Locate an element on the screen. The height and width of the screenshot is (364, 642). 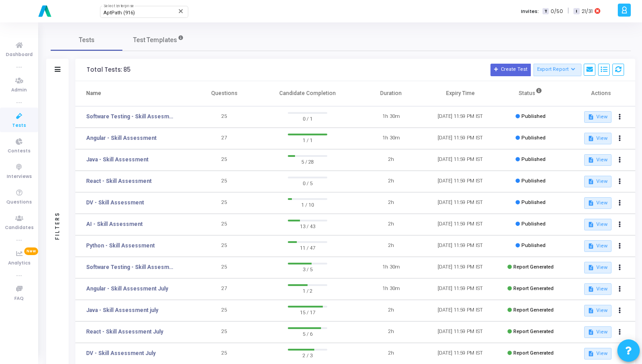
img: logo is located at coordinates (45, 11).